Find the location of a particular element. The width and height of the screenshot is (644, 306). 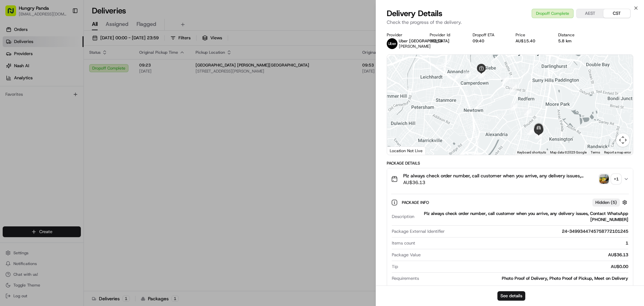

div: 5.8 km is located at coordinates (574, 41).